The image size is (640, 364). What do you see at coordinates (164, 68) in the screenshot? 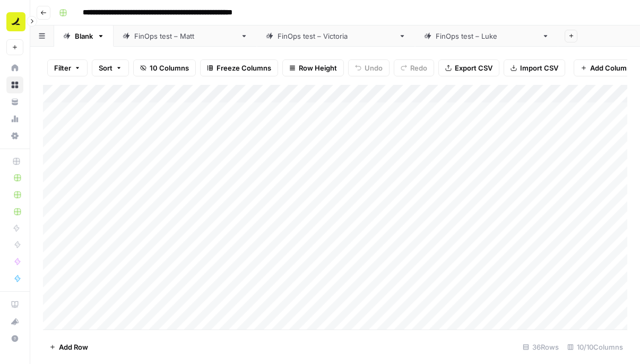
I see `button: 10 Columns` at bounding box center [164, 68].